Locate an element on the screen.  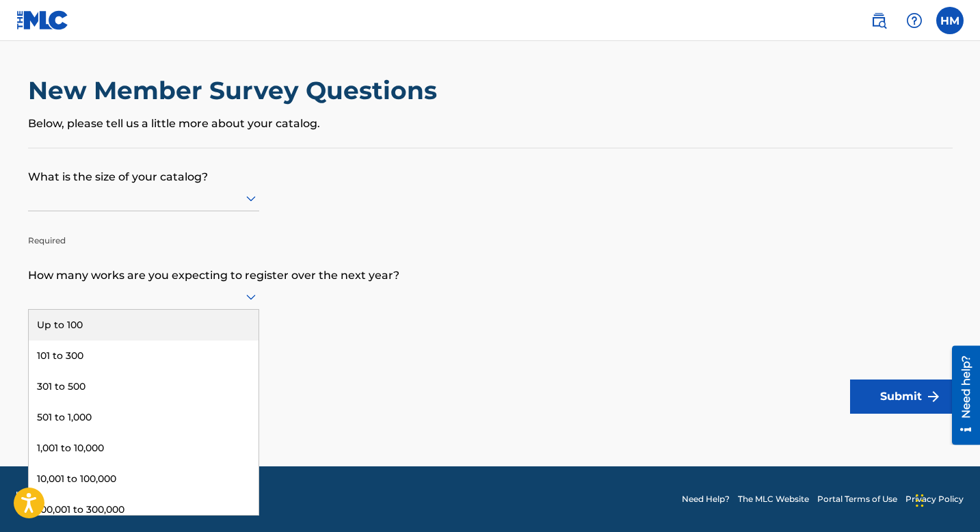
div: 501 to 1,000 is located at coordinates (143, 418).